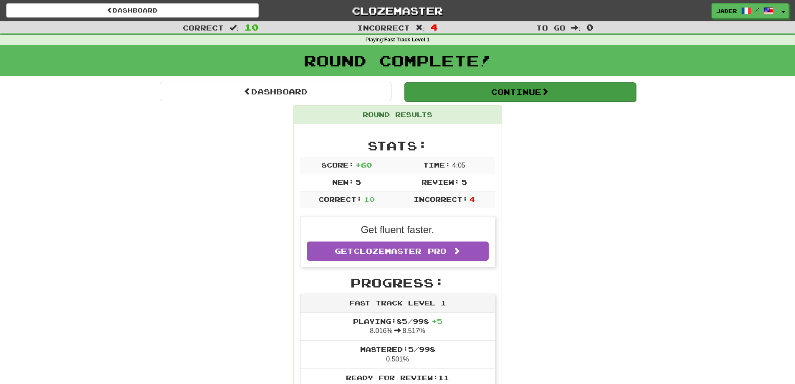 Image resolution: width=795 pixels, height=384 pixels. Describe the element at coordinates (590, 27) in the screenshot. I see `span: 0` at that location.